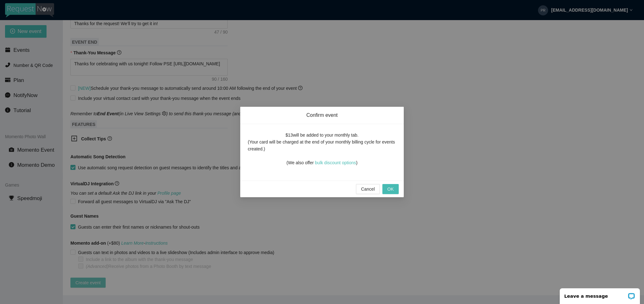 This screenshot has width=644, height=304. What do you see at coordinates (368, 189) in the screenshot?
I see `button: Cancel` at bounding box center [368, 189].